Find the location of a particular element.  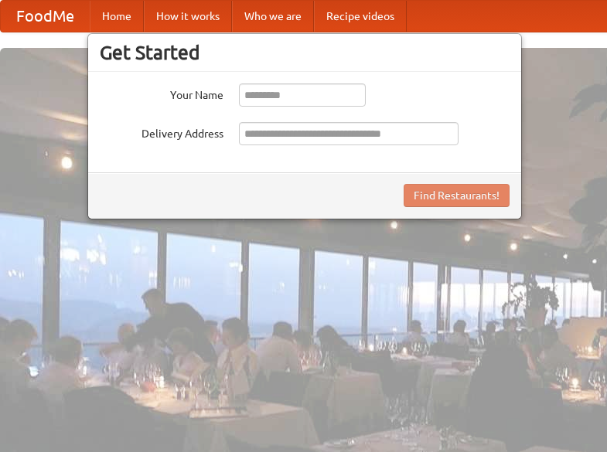

label: Your Name is located at coordinates (161, 93).